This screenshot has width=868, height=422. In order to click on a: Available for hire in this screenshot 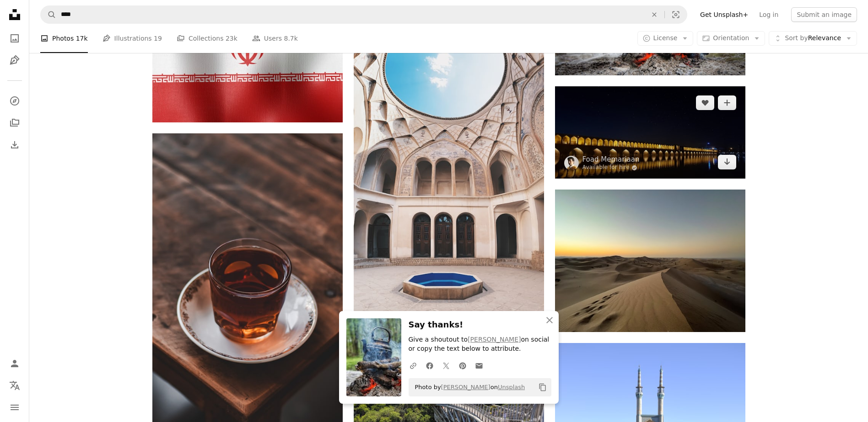, I will do `click(610, 167)`.